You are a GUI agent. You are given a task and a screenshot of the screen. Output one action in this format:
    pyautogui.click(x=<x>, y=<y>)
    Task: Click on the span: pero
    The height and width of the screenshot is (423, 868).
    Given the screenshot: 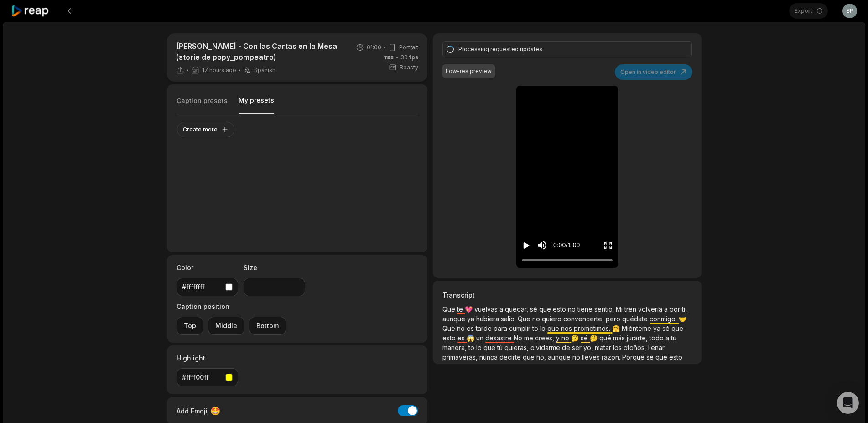 What is the action you would take?
    pyautogui.click(x=614, y=318)
    